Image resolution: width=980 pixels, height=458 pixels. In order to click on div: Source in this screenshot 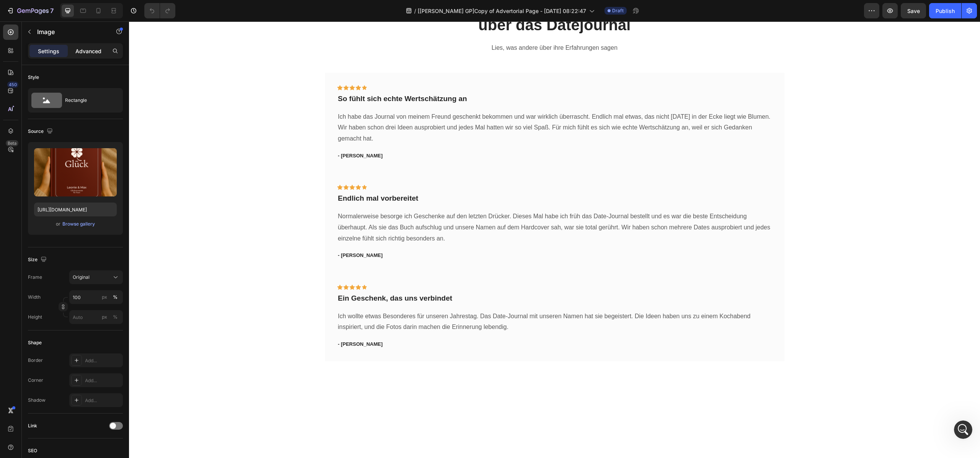, I will do `click(41, 132)`.